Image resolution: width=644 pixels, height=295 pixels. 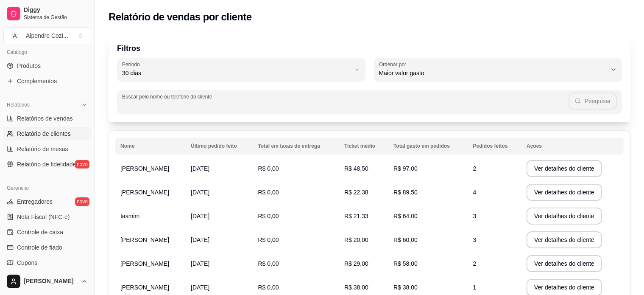 I want to click on a: Relatório de fidelidadenovo, so click(x=47, y=164).